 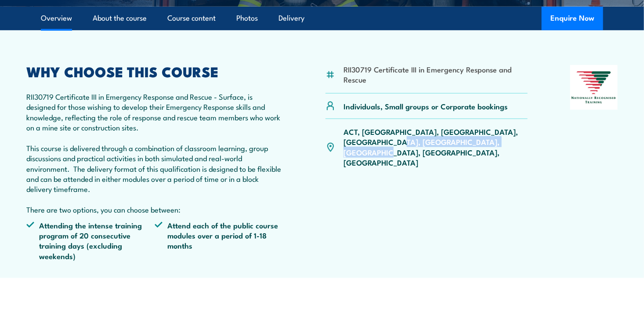 What do you see at coordinates (572, 19) in the screenshot?
I see `button: Enquire Now` at bounding box center [572, 19].